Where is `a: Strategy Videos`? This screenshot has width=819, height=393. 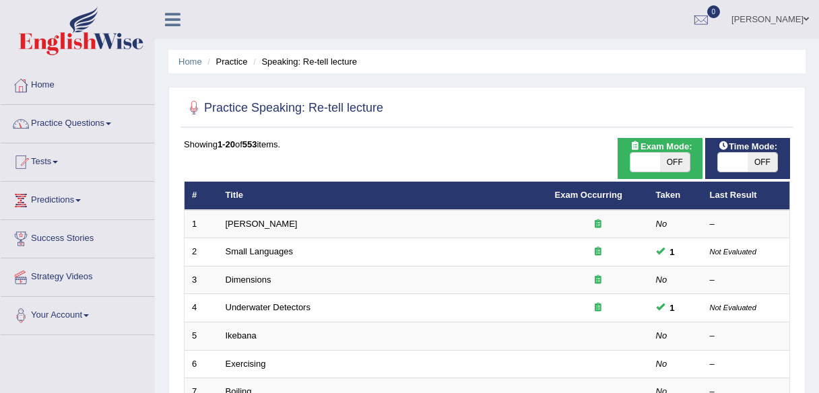
a: Strategy Videos is located at coordinates (77, 275).